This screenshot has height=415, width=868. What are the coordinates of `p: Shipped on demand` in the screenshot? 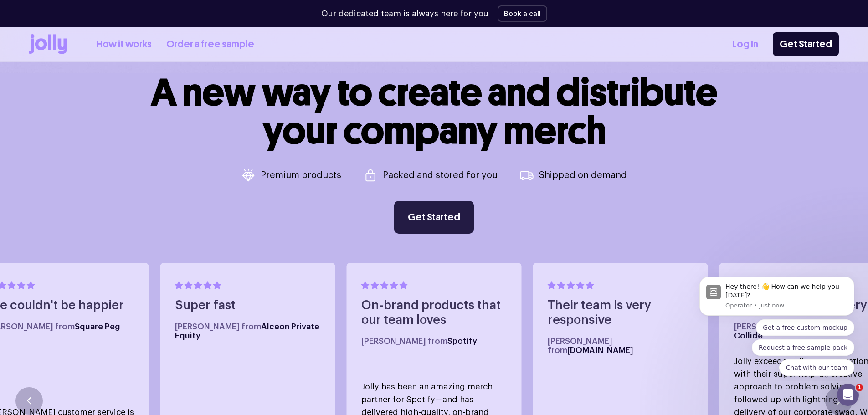 It's located at (583, 175).